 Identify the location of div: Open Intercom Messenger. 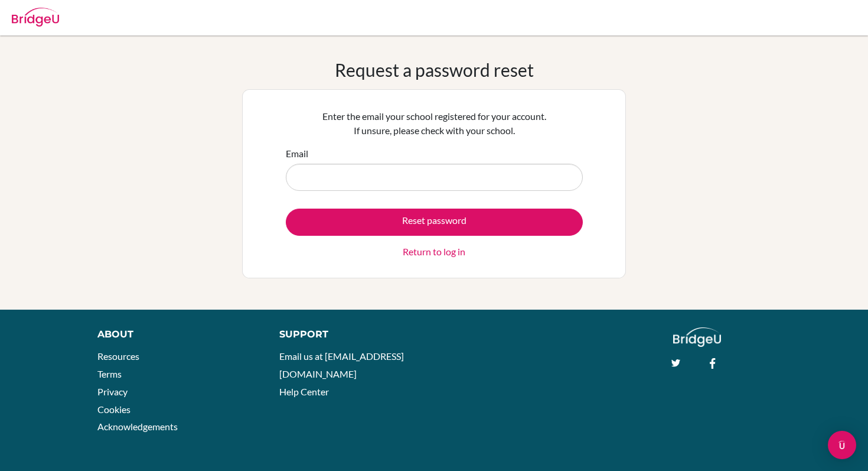
(842, 445).